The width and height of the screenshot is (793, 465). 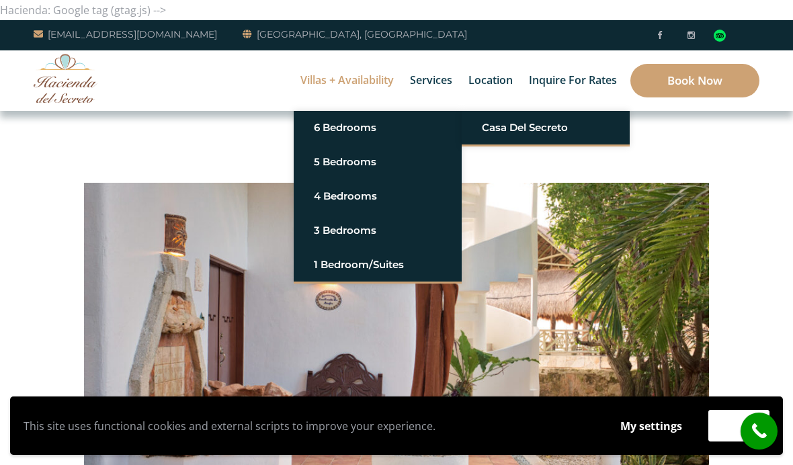 I want to click on a: Location, so click(x=491, y=81).